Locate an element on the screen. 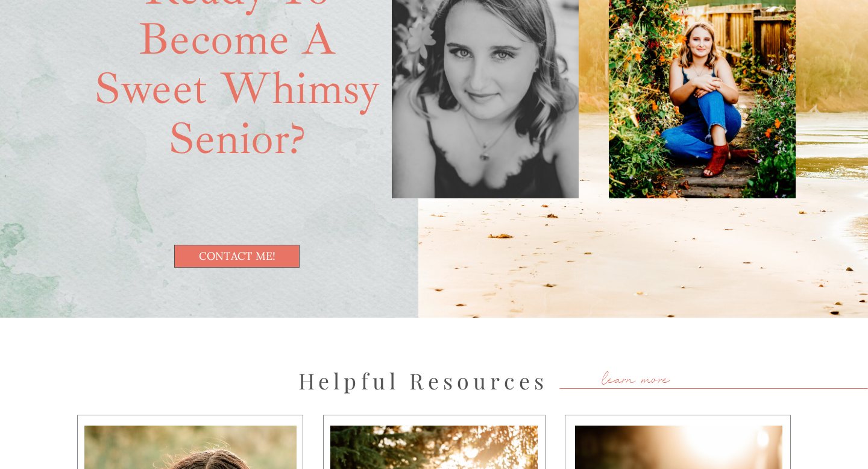 Image resolution: width=868 pixels, height=469 pixels. span: Contact me! is located at coordinates (237, 256).